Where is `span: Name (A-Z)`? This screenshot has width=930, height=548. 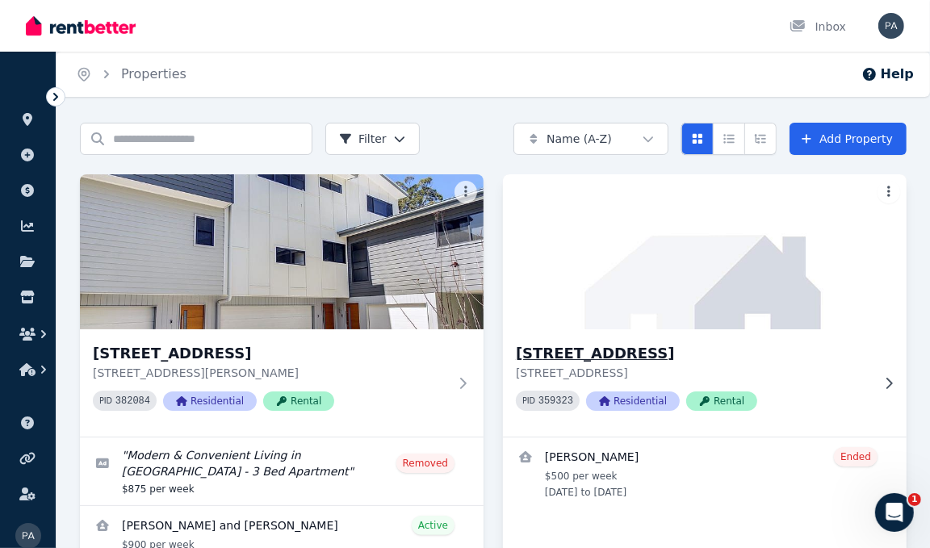
span: Name (A-Z) is located at coordinates (579, 139).